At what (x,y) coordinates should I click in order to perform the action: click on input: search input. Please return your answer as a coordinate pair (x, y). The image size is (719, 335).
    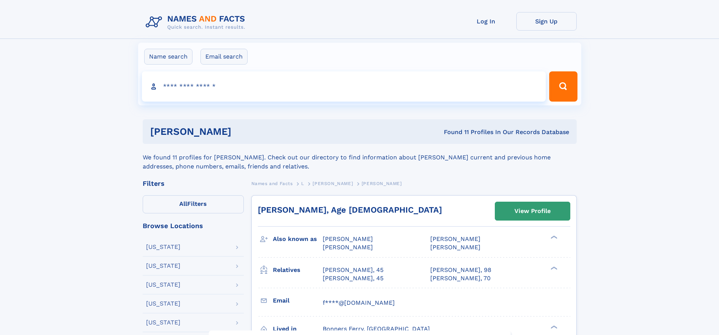
    Looking at the image, I should click on (344, 86).